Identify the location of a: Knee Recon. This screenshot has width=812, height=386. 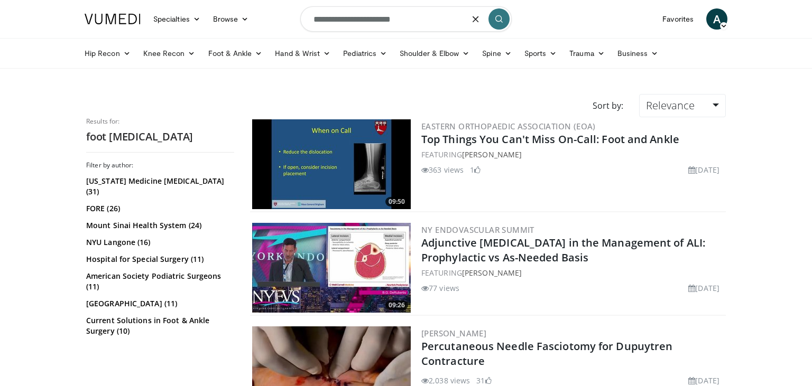
(169, 53).